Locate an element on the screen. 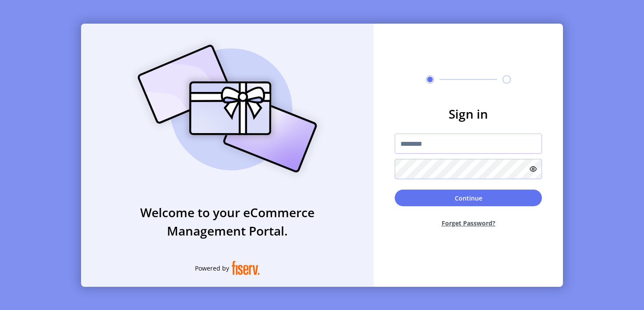 The width and height of the screenshot is (644, 310). img: card_Illustration.svg is located at coordinates (227, 108).